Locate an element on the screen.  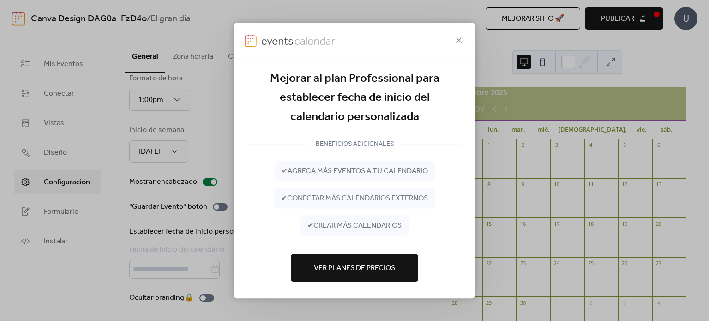
img: logo-icon is located at coordinates (251, 41).